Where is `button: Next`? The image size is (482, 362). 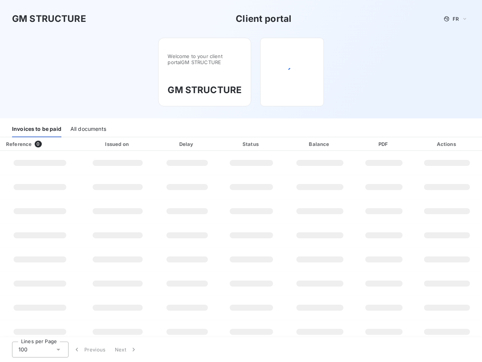 button: Next is located at coordinates (126, 349).